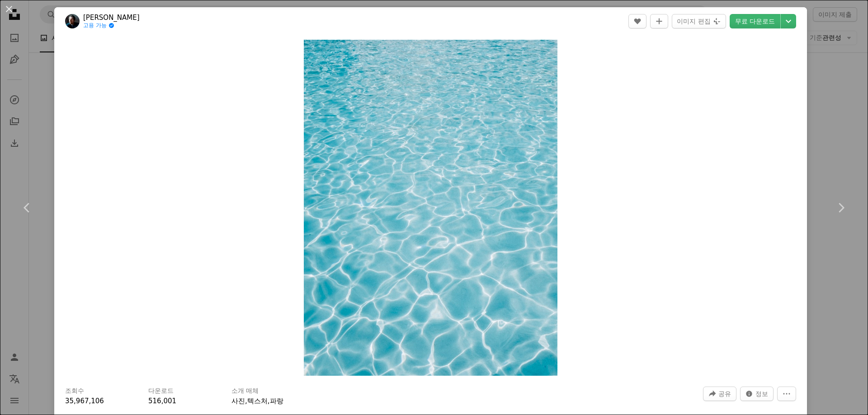 The width and height of the screenshot is (868, 415). What do you see at coordinates (72, 22) in the screenshot?
I see `a: Wesley Tingey의 프로필로 이동` at bounding box center [72, 22].